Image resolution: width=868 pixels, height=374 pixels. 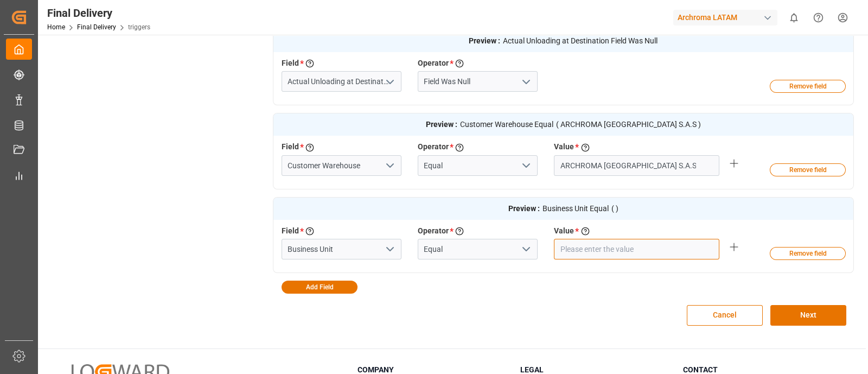 What do you see at coordinates (725, 17) in the screenshot?
I see `div: Archroma LATAM` at bounding box center [725, 17].